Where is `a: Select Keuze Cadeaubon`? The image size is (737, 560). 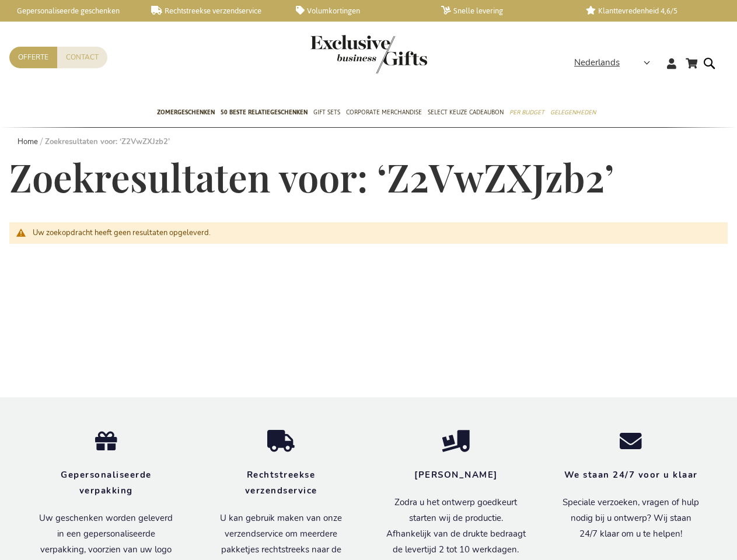 a: Select Keuze Cadeaubon is located at coordinates (466, 113).